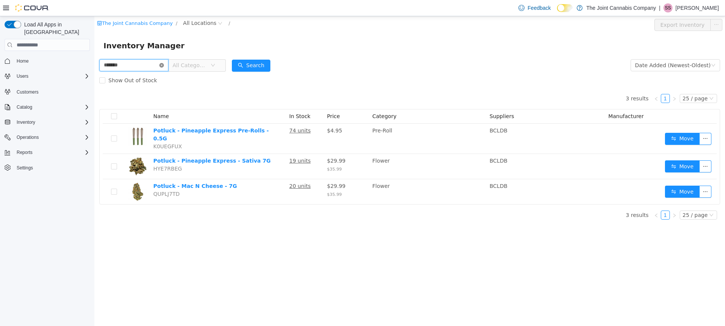 Image resolution: width=725 pixels, height=326 pixels. Describe the element at coordinates (43, 120) in the screenshot. I see `img: Potluck - Pineapple Express Pre-Rolls - 0.5G hero shot` at that location.